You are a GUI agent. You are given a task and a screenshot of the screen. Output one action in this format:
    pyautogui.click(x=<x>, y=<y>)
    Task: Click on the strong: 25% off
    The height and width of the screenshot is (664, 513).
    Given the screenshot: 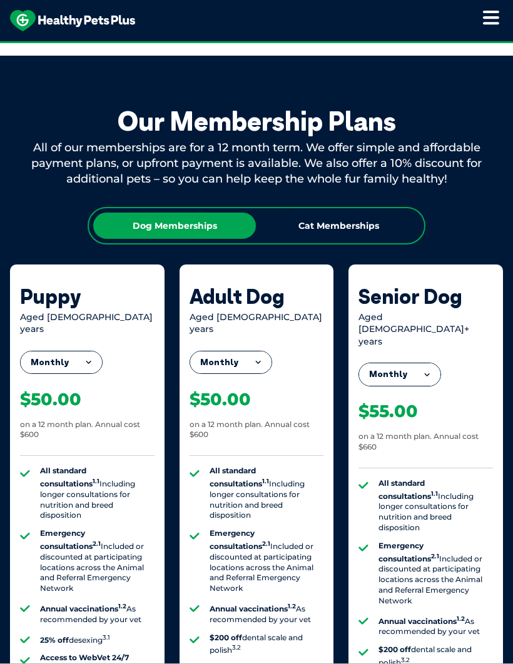 What is the action you would take?
    pyautogui.click(x=54, y=640)
    